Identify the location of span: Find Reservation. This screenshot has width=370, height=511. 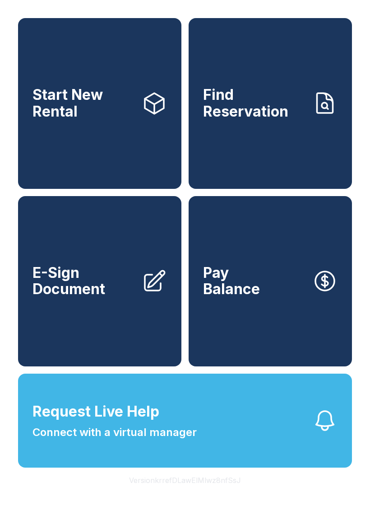
(254, 103).